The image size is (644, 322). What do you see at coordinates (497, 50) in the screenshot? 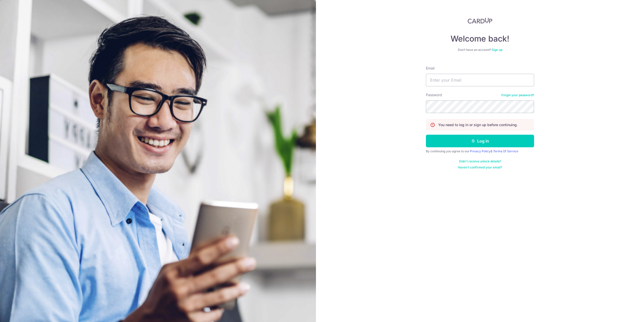
I see `a: Sign up` at bounding box center [497, 50].